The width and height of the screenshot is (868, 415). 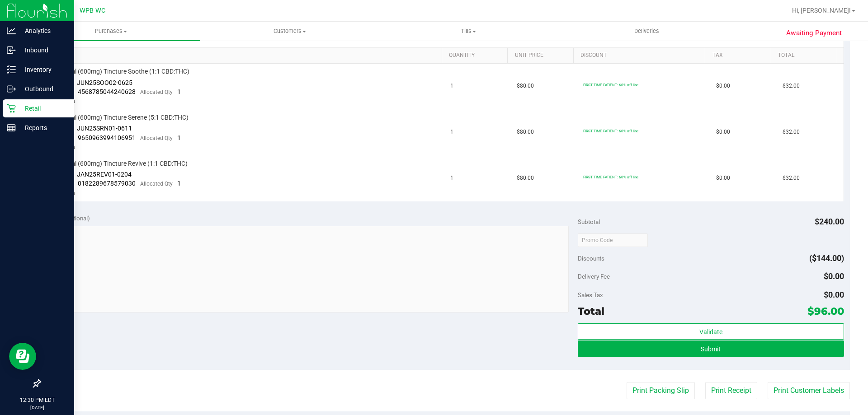 I want to click on p: Analytics, so click(x=43, y=31).